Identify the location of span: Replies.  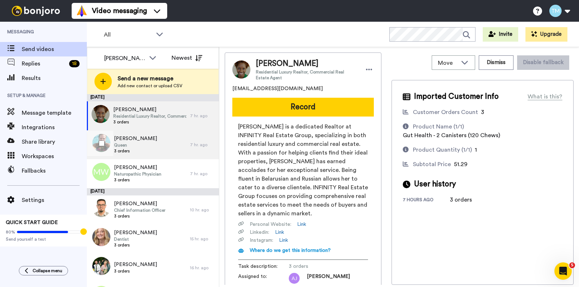
(44, 64).